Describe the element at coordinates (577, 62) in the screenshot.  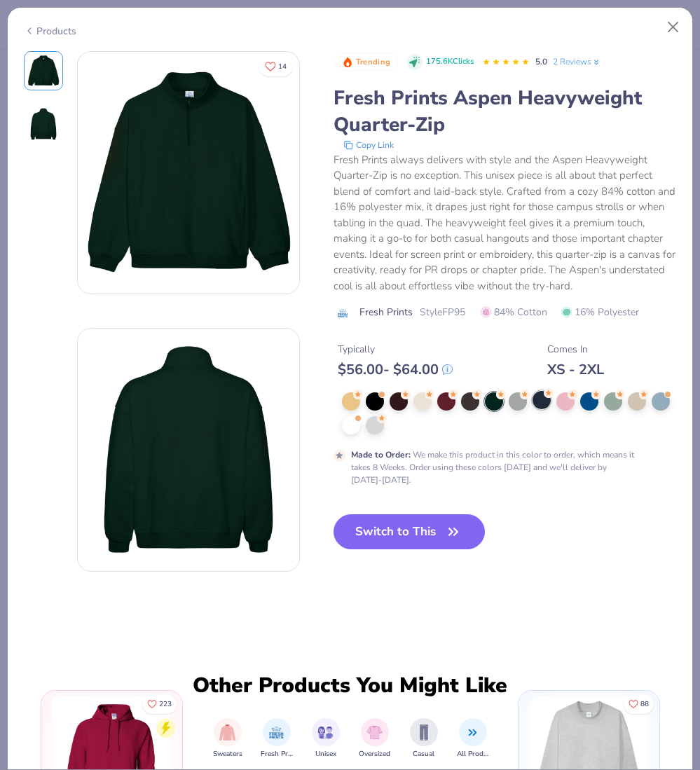
I see `a: 2 Reviews` at that location.